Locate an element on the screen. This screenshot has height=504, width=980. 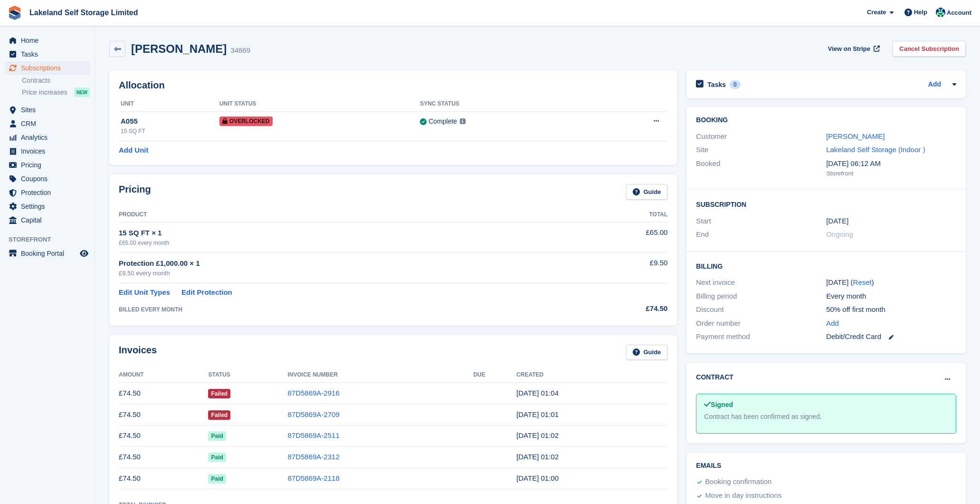
img: stora-icon-8386f47178a22dfd0bd8f6a31ec36ba5ce8667c1dd55bd0f319d3a0aa187defe.svg is located at coordinates (15, 13).